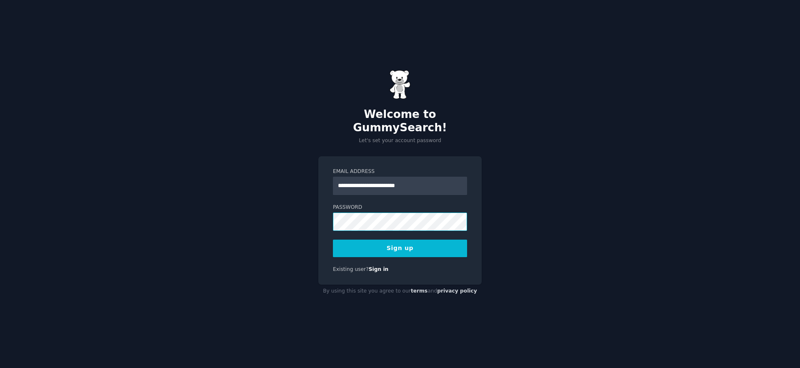 The image size is (800, 368). What do you see at coordinates (400, 141) in the screenshot?
I see `p: Let's set your account password` at bounding box center [400, 141].